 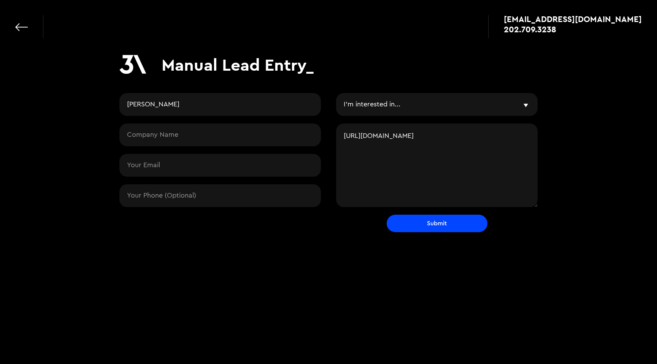 What do you see at coordinates (572, 29) in the screenshot?
I see `a: 202.709.3238` at bounding box center [572, 29].